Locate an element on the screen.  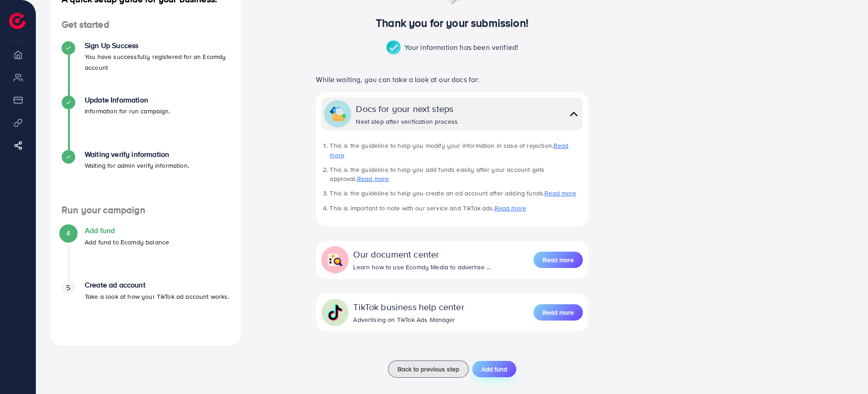
span: Add fund is located at coordinates (494, 369).